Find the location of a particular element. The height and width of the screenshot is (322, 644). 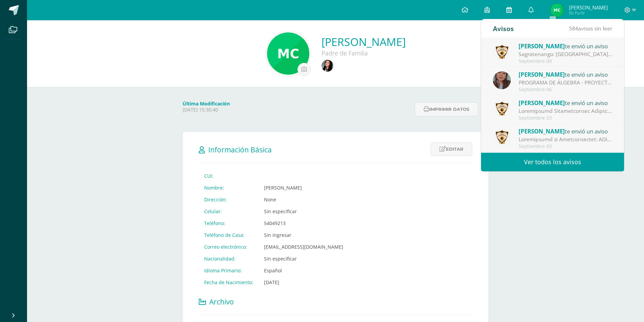

td: CUI: is located at coordinates (229, 176).